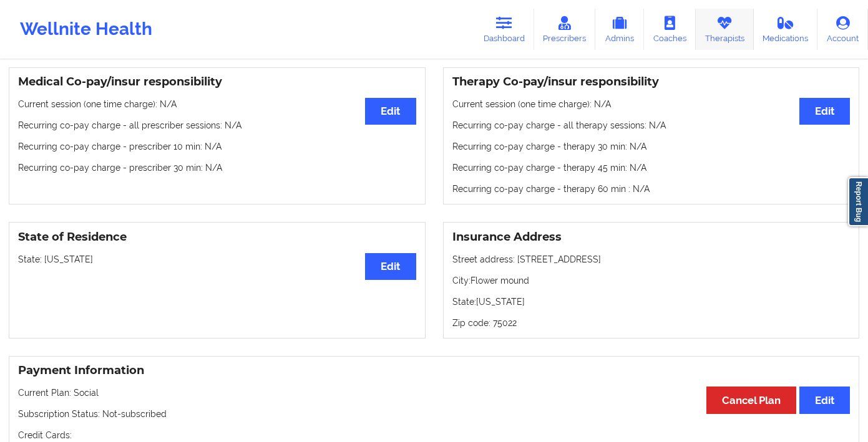  I want to click on h3: Payment Information, so click(434, 370).